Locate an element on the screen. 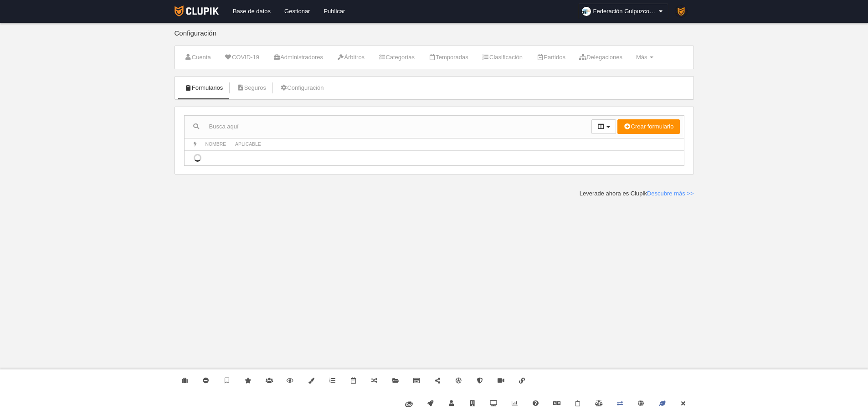  img: OaTMfqZif511.30x30.jpg is located at coordinates (587, 11).